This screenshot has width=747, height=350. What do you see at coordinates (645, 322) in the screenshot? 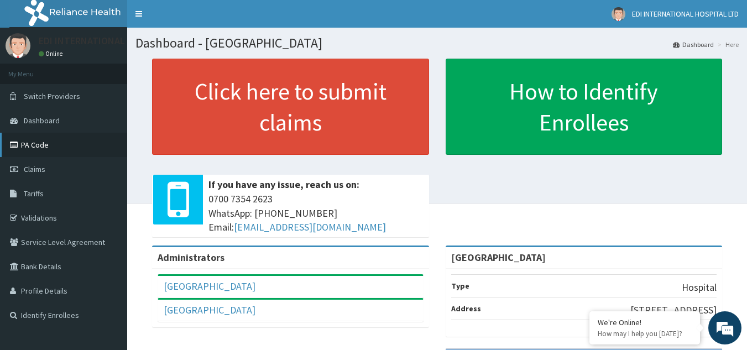
I see `div: We're Online!` at bounding box center [645, 322].